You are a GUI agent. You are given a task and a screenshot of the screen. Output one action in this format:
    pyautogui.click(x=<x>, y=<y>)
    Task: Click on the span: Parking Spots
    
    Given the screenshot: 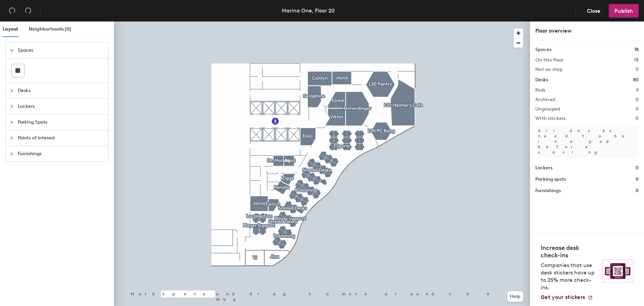 What is the action you would take?
    pyautogui.click(x=61, y=122)
    